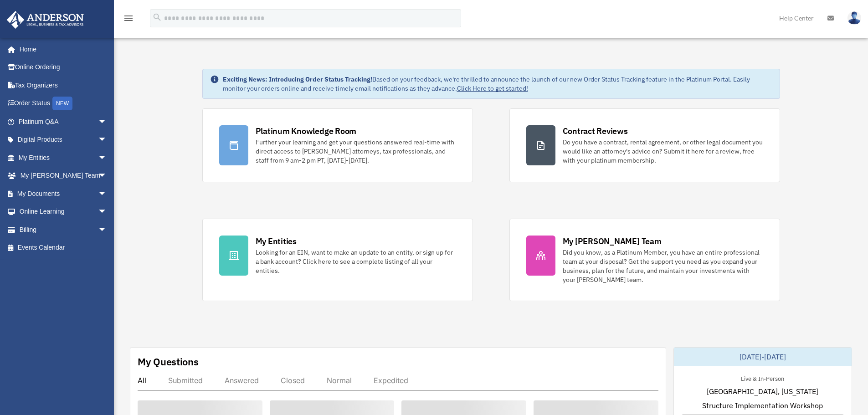  What do you see at coordinates (276, 241) in the screenshot?
I see `div: My Entities` at bounding box center [276, 241].